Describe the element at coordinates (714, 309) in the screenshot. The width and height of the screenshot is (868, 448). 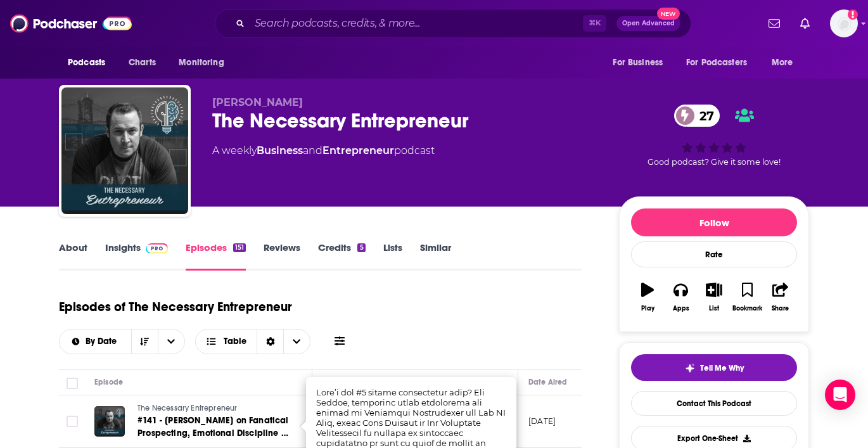
I see `div: List` at that location.